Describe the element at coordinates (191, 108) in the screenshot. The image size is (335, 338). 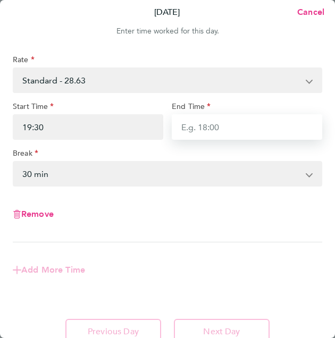
I see `label: End Time` at that location.